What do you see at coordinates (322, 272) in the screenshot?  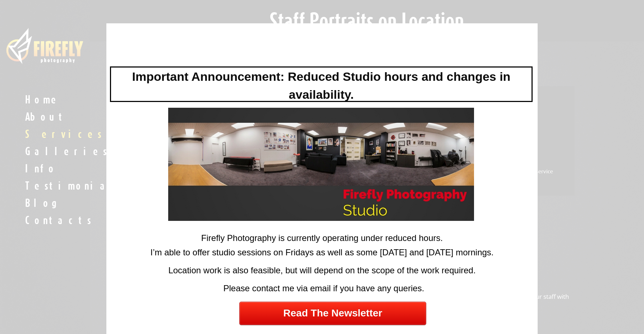 I see `div: Location work is also feasible, but will depend on the scope of the work required.` at bounding box center [322, 272].